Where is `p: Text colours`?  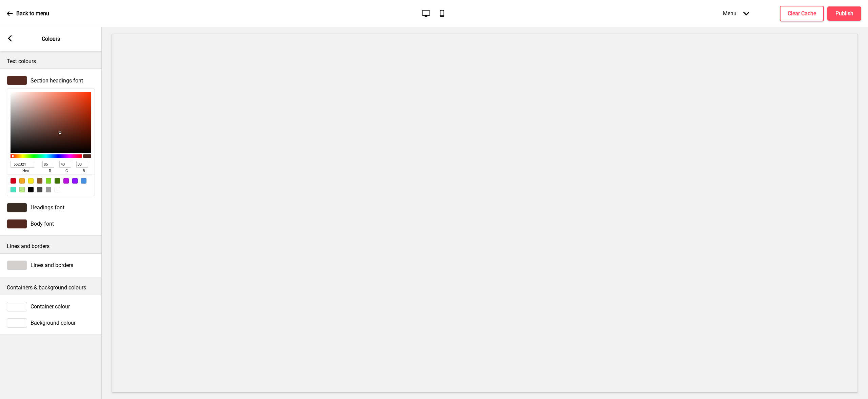 p: Text colours is located at coordinates (51, 61).